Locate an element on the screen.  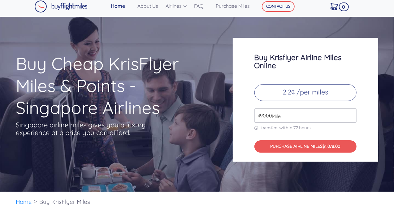
p: transfers within 72 hours is located at coordinates (305, 127).